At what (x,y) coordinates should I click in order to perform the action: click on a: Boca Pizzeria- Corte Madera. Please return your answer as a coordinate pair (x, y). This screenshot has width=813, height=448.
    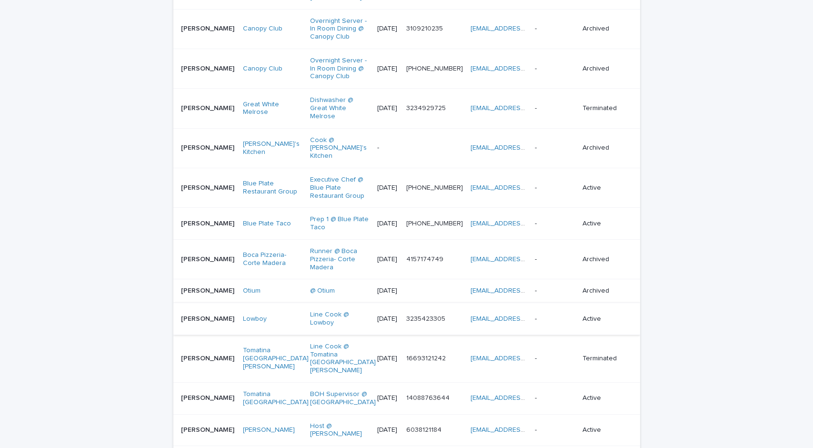
    Looking at the image, I should click on (273, 259).